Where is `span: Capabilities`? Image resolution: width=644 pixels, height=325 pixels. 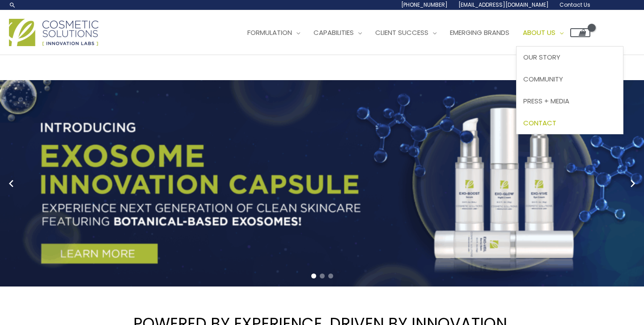 span: Capabilities is located at coordinates (333, 32).